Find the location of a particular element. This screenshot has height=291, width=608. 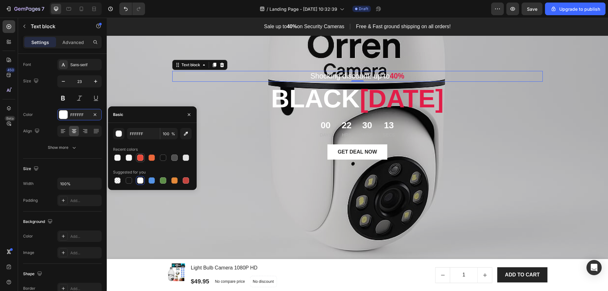

p: Sale up to on Security Cameras is located at coordinates (197, 9).